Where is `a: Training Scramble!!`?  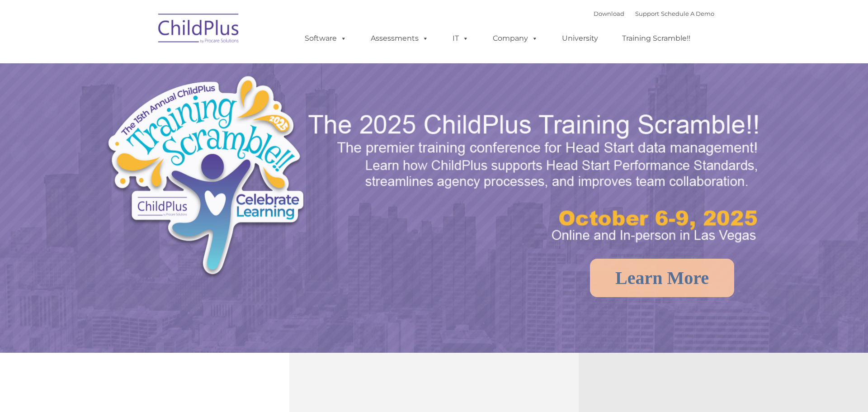 a: Training Scramble!! is located at coordinates (656, 39).